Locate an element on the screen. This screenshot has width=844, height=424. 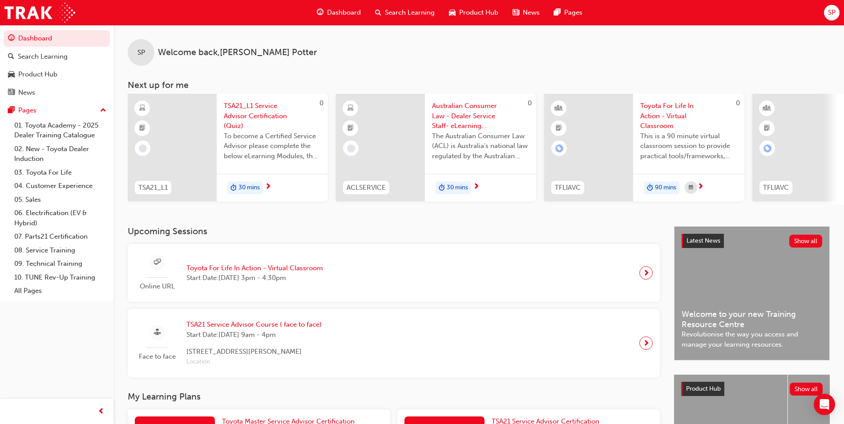
span: TSA21_L1 is located at coordinates (153, 188).